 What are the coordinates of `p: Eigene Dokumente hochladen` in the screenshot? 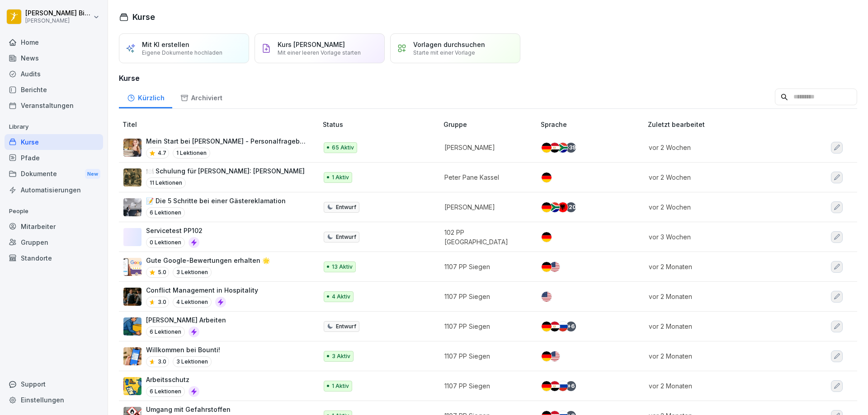 It's located at (182, 52).